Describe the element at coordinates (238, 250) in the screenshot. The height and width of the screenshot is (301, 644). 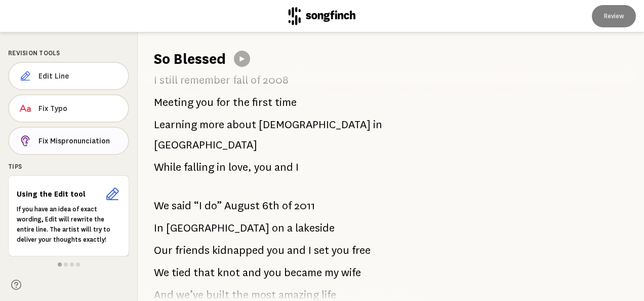
I see `span: kidnapped` at that location.